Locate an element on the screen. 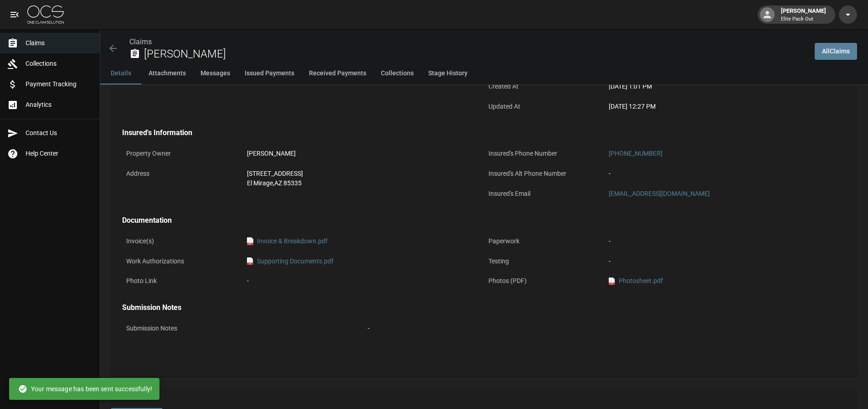 The height and width of the screenshot is (409, 868). p: Updated At is located at coordinates (545, 106).